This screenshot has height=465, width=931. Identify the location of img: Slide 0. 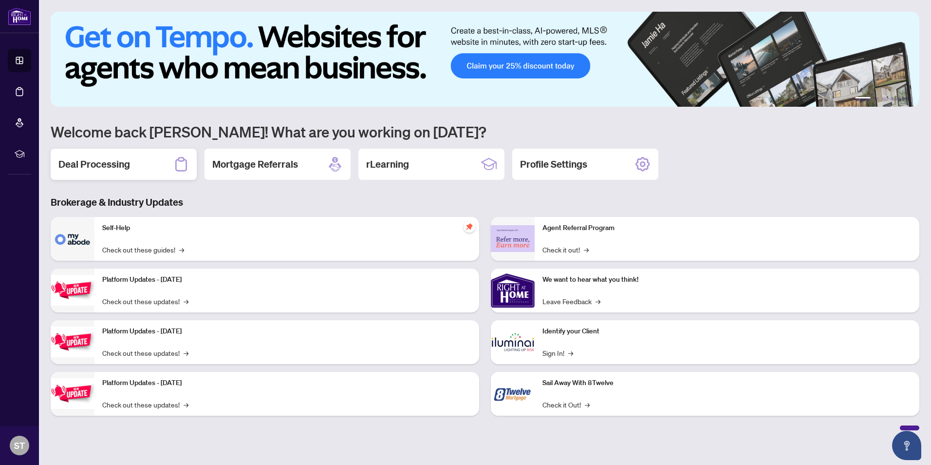
(485, 59).